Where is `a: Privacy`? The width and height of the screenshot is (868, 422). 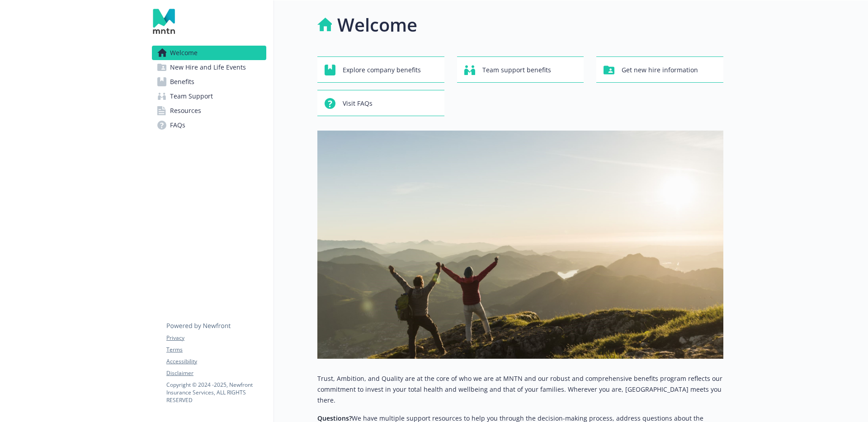 a: Privacy is located at coordinates (216, 338).